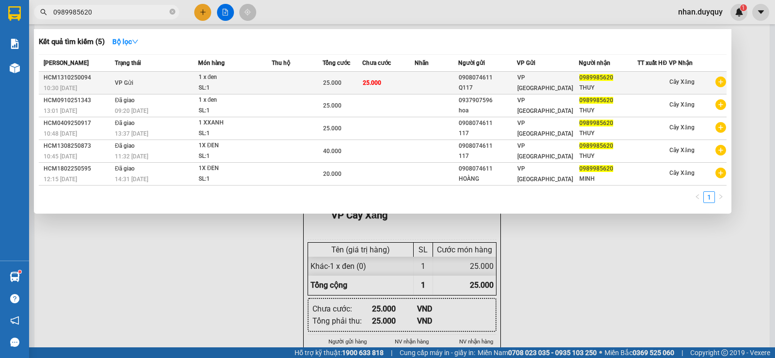  I want to click on div: HCM1310250094, so click(77, 77).